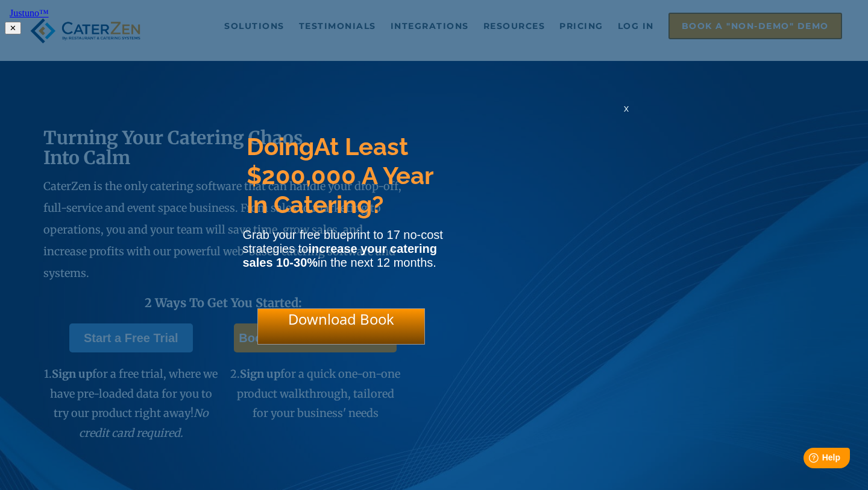 This screenshot has width=868, height=490. Describe the element at coordinates (340, 255) in the screenshot. I see `strong: increase your catering sales 10-30%` at that location.